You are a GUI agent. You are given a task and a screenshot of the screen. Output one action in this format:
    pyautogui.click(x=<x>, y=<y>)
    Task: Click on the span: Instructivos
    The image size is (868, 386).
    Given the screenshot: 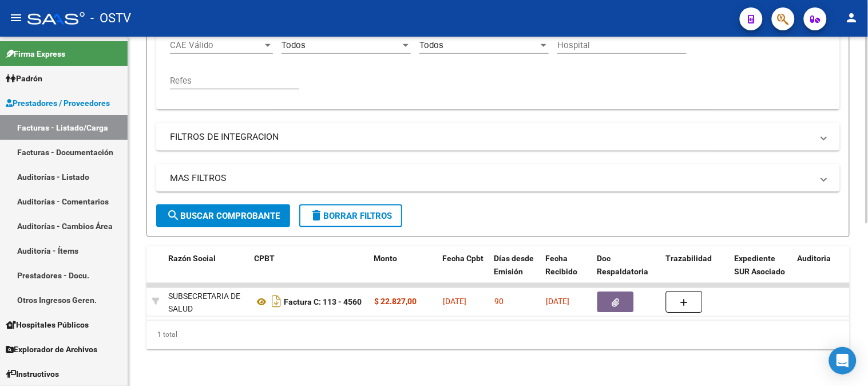 What is the action you would take?
    pyautogui.click(x=32, y=374)
    